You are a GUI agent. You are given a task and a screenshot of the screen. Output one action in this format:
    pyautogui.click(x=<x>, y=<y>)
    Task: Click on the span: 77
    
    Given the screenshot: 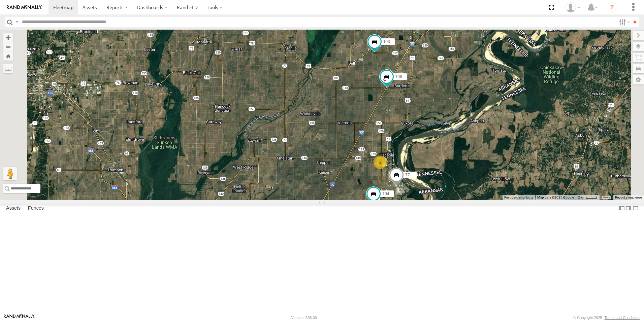 What is the action you would take?
    pyautogui.click(x=408, y=176)
    